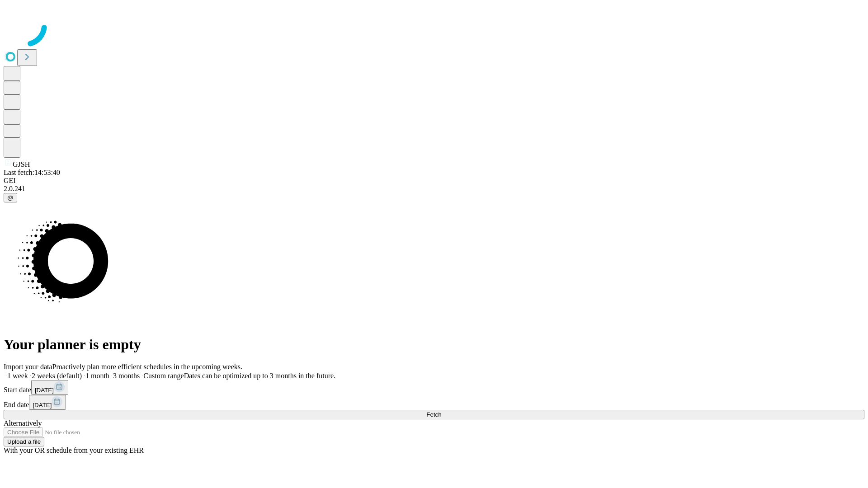 The image size is (868, 488). I want to click on span: Proactively plan more efficient schedules in the upcoming weeks., so click(147, 366).